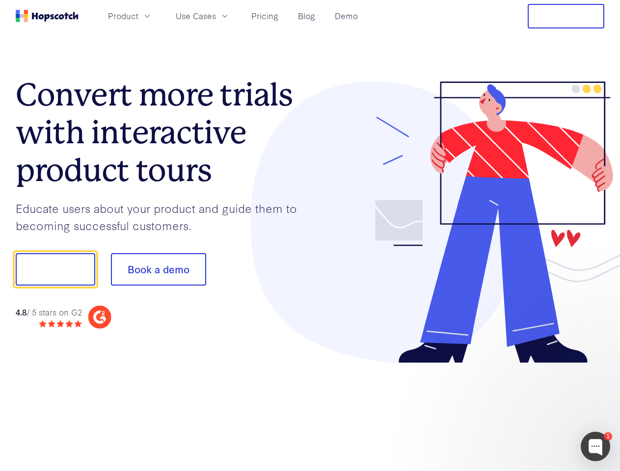  What do you see at coordinates (265, 16) in the screenshot?
I see `a: Pricing` at bounding box center [265, 16].